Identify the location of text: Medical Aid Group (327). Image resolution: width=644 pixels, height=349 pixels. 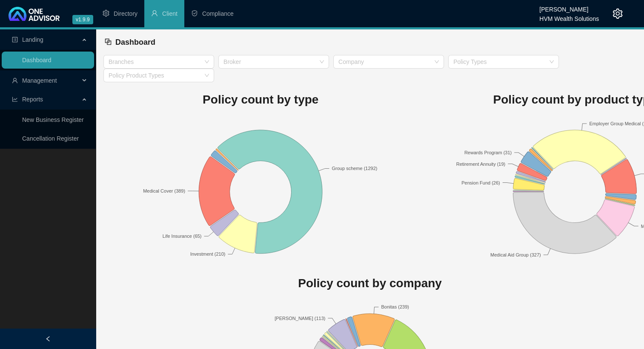
(516, 255).